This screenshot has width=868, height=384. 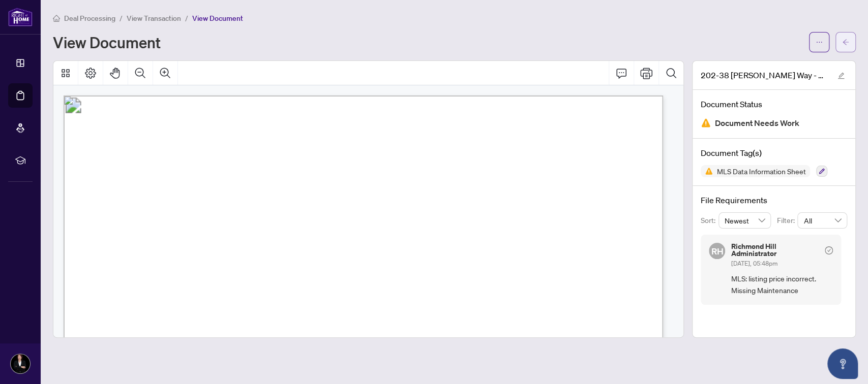 I want to click on span: MLS: listing price incorrect. Missing Maintenance, so click(x=782, y=285).